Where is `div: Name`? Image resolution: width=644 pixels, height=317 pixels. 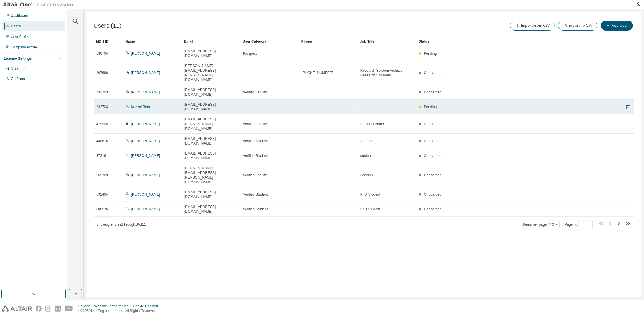
div: Name is located at coordinates (152, 42).